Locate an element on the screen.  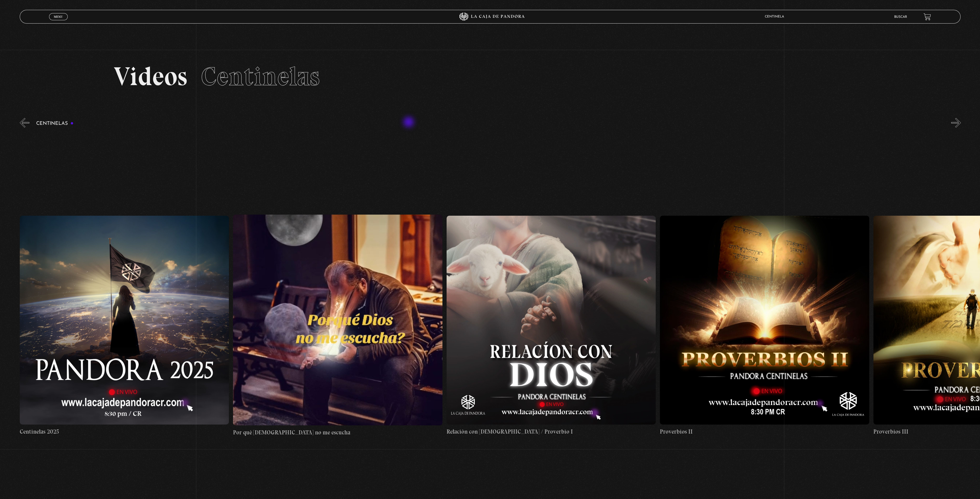
span: CENTINELA is located at coordinates (776, 17).